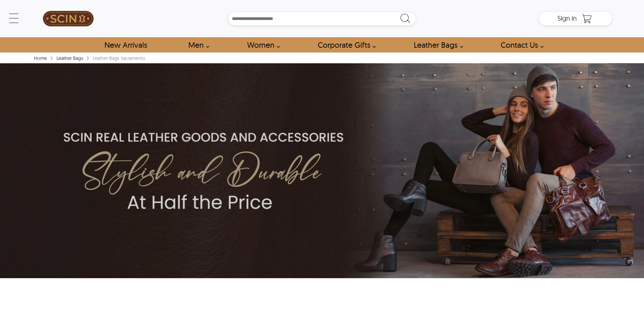  What do you see at coordinates (119, 59) in the screenshot?
I see `div: Leather Bags Sacramento` at bounding box center [119, 59].